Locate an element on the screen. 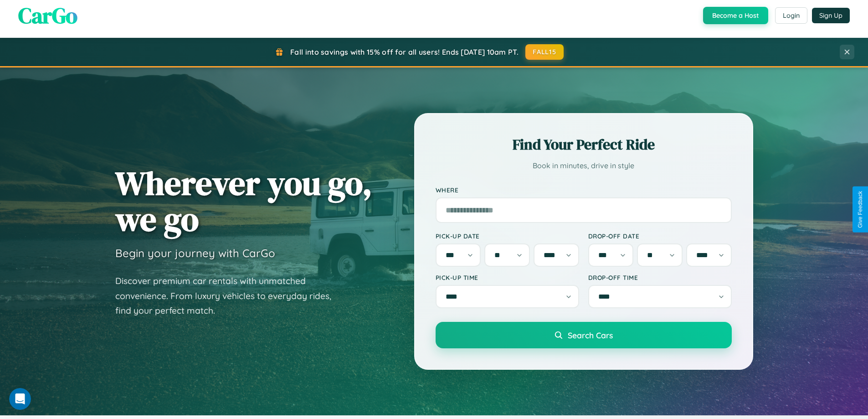 Image resolution: width=868 pixels, height=419 pixels. label: Pick-up Time is located at coordinates (507, 277).